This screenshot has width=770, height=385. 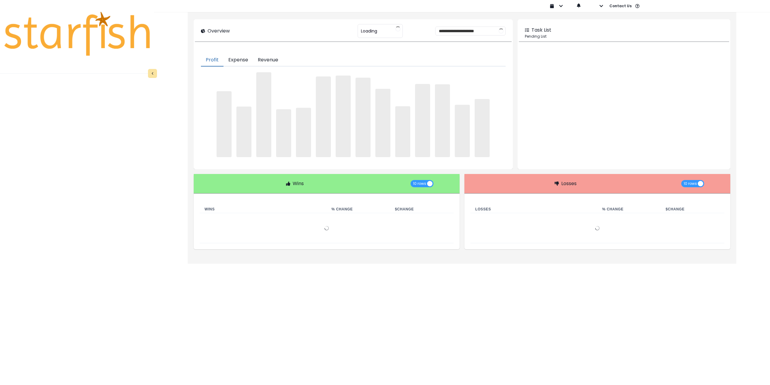 What do you see at coordinates (534, 209) in the screenshot?
I see `th: Losses` at bounding box center [534, 209].